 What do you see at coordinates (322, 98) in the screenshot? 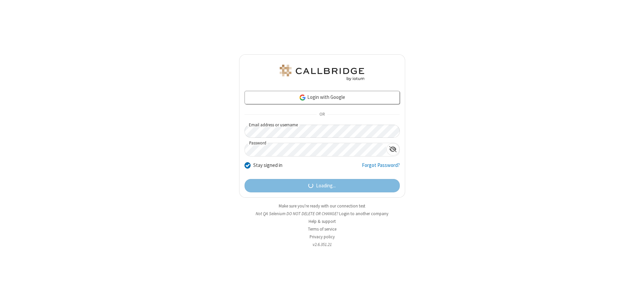
I see `a: Login with Google` at bounding box center [322, 98].